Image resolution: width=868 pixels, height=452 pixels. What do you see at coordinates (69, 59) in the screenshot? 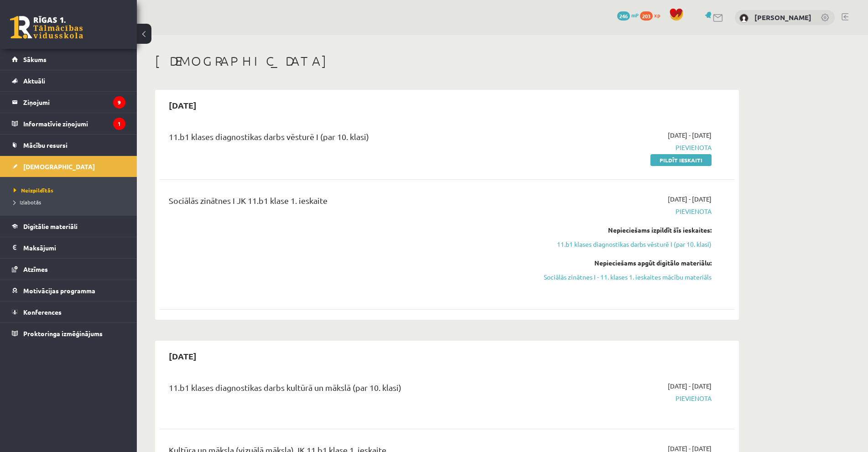
I see `a: Sākums` at bounding box center [69, 59].